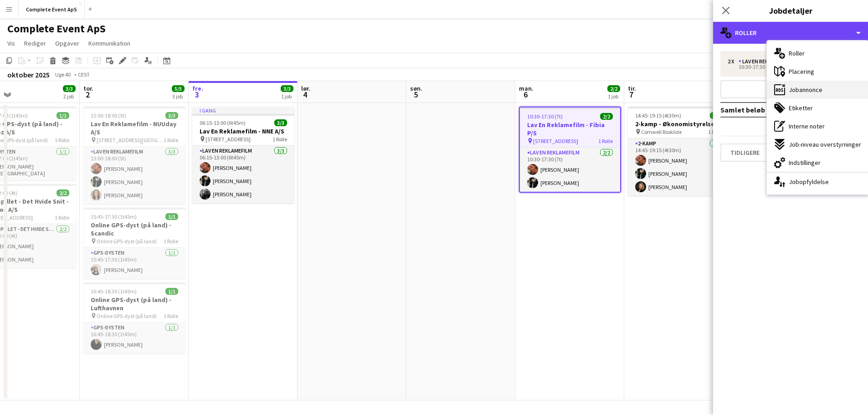 This screenshot has height=415, width=868. I want to click on span: 10:30-17:30 (7t), so click(545, 116).